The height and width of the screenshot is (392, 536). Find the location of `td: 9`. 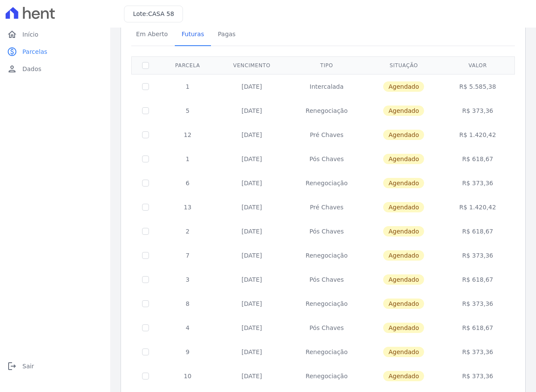

td: 9 is located at coordinates (187, 352).